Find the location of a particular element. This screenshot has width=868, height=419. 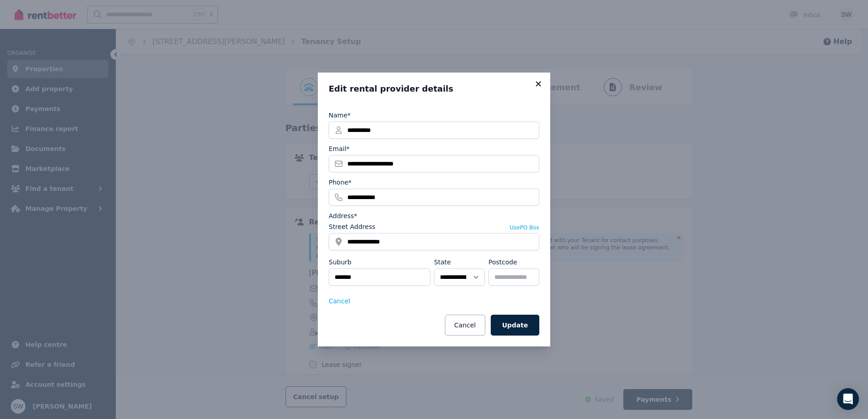

h3: Edit rental provider details is located at coordinates (434, 89).